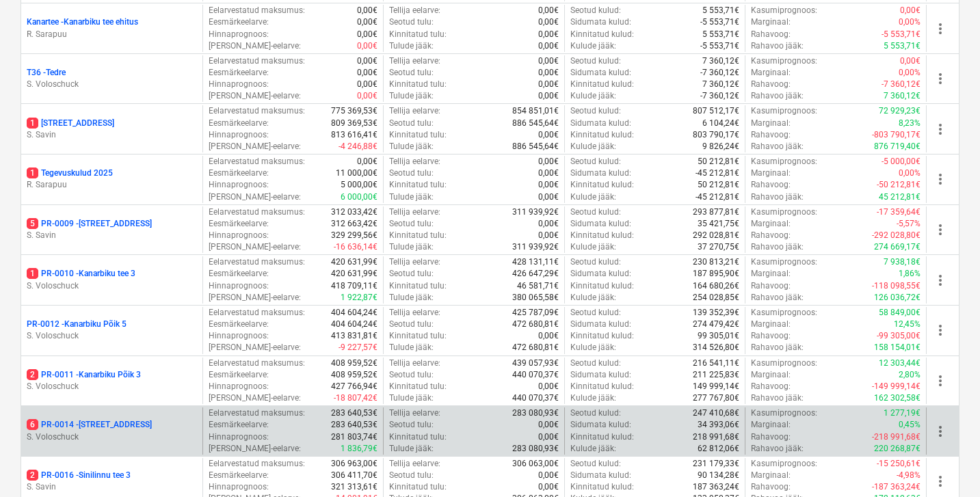  What do you see at coordinates (355, 212) in the screenshot?
I see `p: 312 033,42€` at bounding box center [355, 212].